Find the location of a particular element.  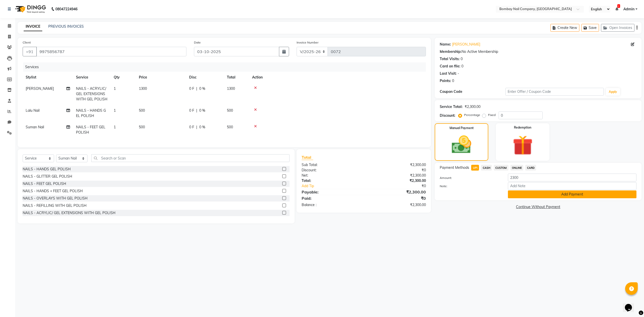

div: NAILS - HANDS GEL POLISH is located at coordinates (46, 169).